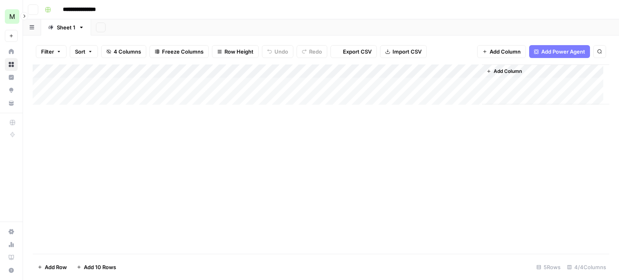  Describe the element at coordinates (80, 52) in the screenshot. I see `span: Sort` at that location.